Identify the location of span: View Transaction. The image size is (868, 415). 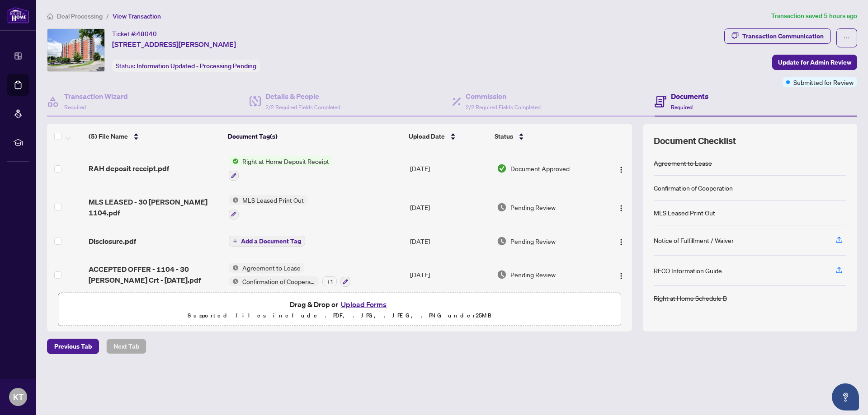
(137, 16).